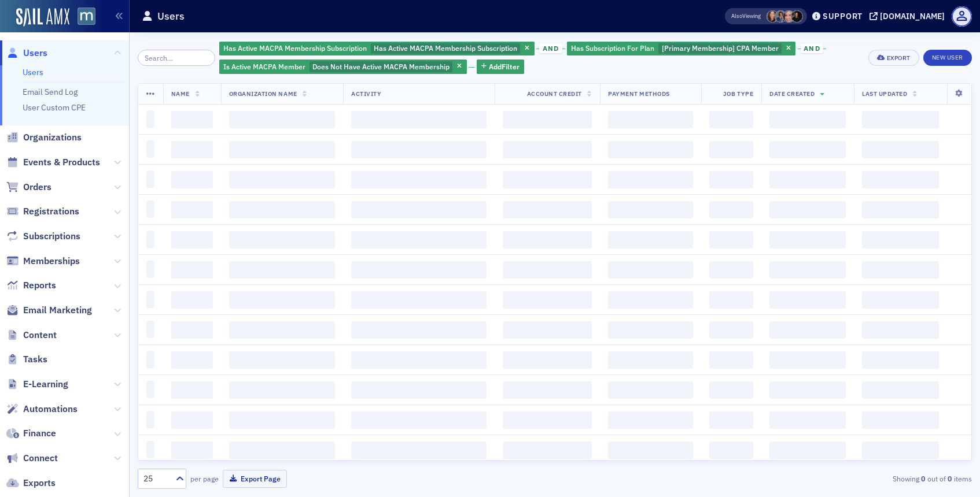 This screenshot has width=980, height=497. I want to click on span: Chris Dougherty, so click(780, 16).